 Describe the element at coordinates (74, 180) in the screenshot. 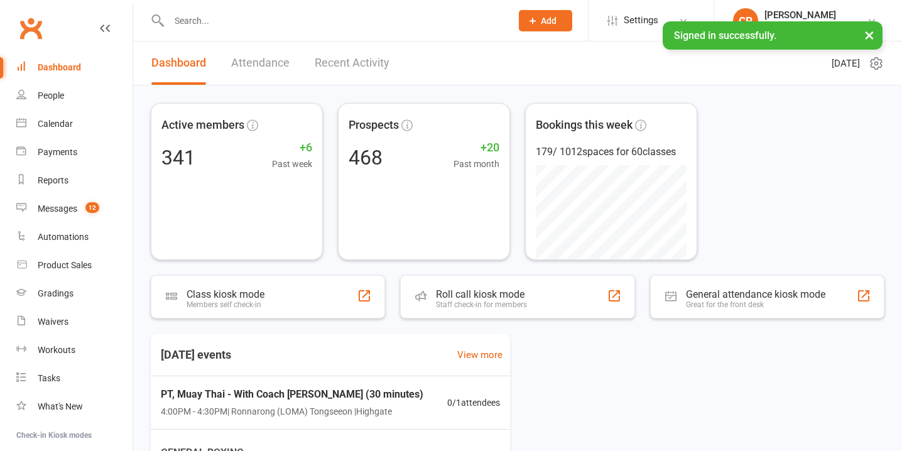

I see `a: Reports` at that location.